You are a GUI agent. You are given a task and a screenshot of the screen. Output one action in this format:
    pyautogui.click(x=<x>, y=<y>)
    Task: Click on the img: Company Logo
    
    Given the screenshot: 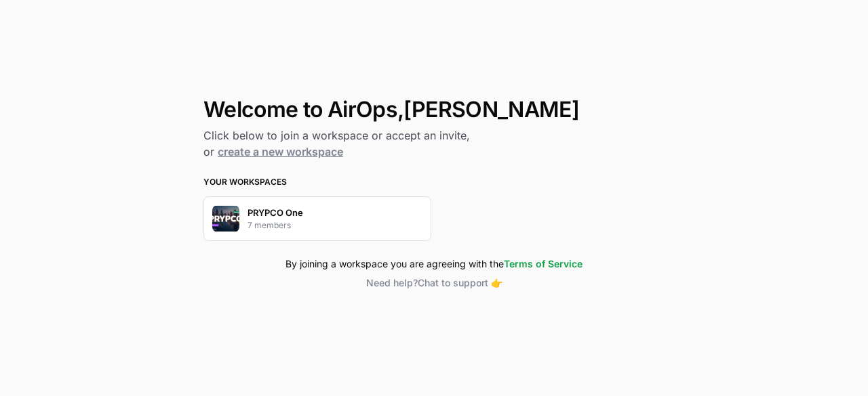 What is the action you would take?
    pyautogui.click(x=226, y=219)
    